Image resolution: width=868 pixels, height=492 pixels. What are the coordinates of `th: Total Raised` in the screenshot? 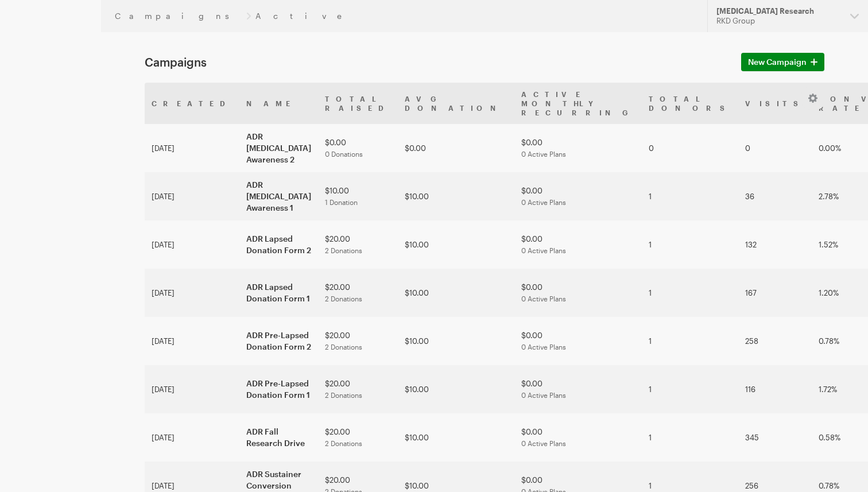 It's located at (358, 103).